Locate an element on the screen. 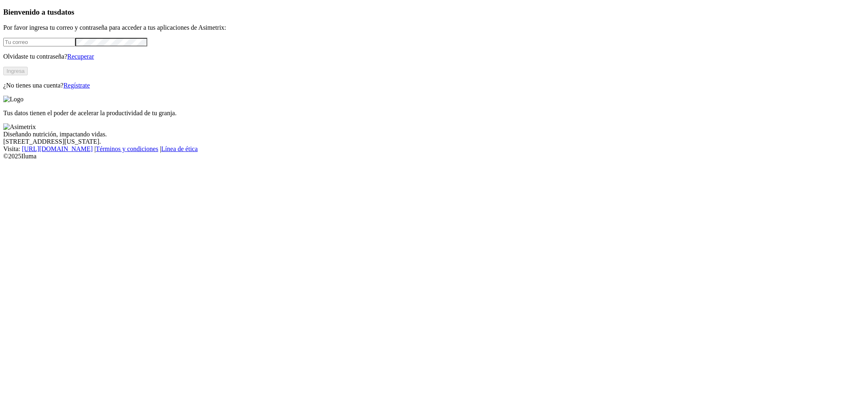 Image resolution: width=868 pixels, height=412 pixels. input: Tu correo is located at coordinates (39, 42).